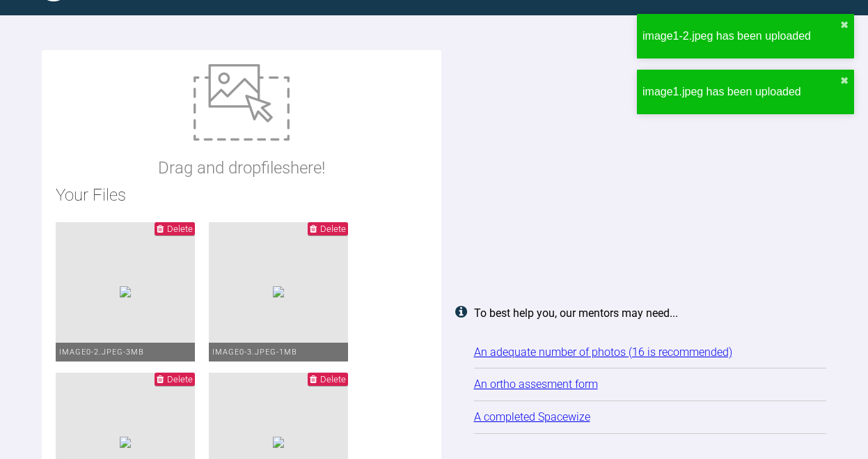 The height and width of the screenshot is (459, 868). What do you see at coordinates (126, 443) in the screenshot?
I see `img: e4396079-86ff-4bf8-8e33-da62a9462b0a` at bounding box center [126, 443].